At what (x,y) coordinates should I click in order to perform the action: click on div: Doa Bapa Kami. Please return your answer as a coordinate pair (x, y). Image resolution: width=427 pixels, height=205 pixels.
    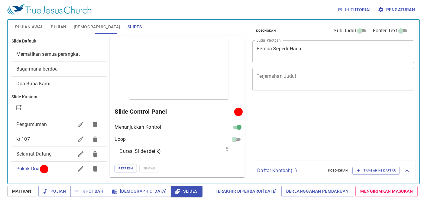
    Looking at the image, I should click on (59, 84).